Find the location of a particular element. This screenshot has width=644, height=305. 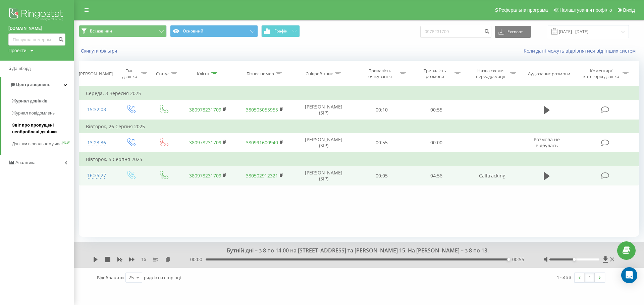

td: Середа, 3 Вересня 2025 is located at coordinates (359, 94).